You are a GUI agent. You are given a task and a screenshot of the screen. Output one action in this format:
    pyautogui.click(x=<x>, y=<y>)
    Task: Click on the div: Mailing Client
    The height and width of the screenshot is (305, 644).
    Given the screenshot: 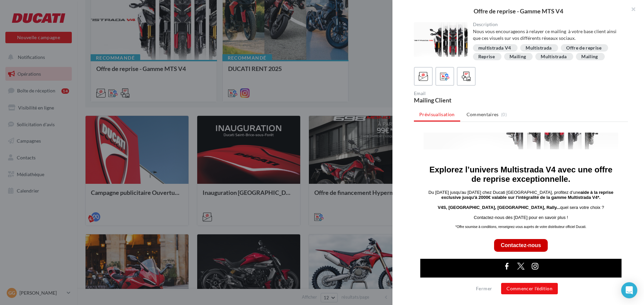 What is the action you would take?
    pyautogui.click(x=466, y=100)
    